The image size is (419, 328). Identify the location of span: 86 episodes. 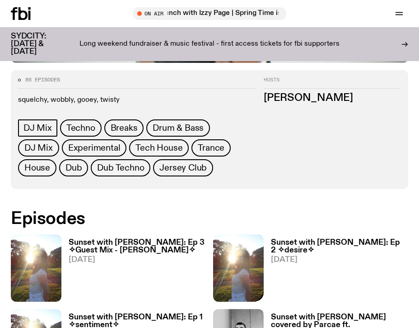
(42, 80).